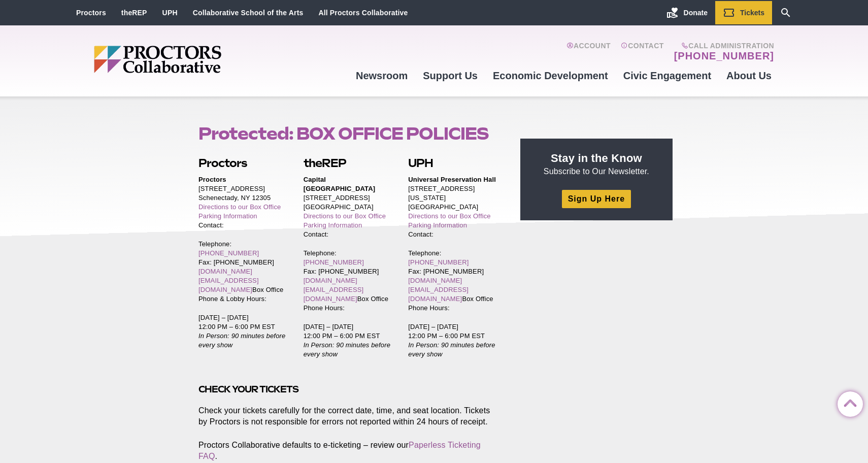 The height and width of the screenshot is (463, 868). What do you see at coordinates (667, 76) in the screenshot?
I see `a: Civic Engagement` at bounding box center [667, 76].